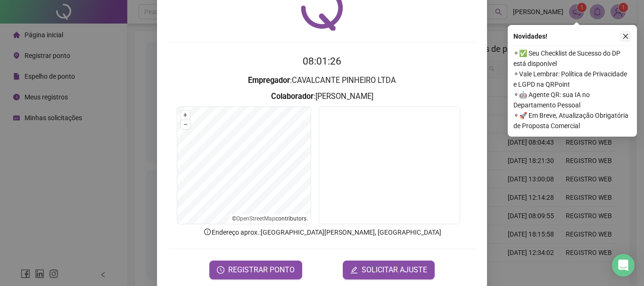  I want to click on a: OpenStreetMap, so click(255, 219).